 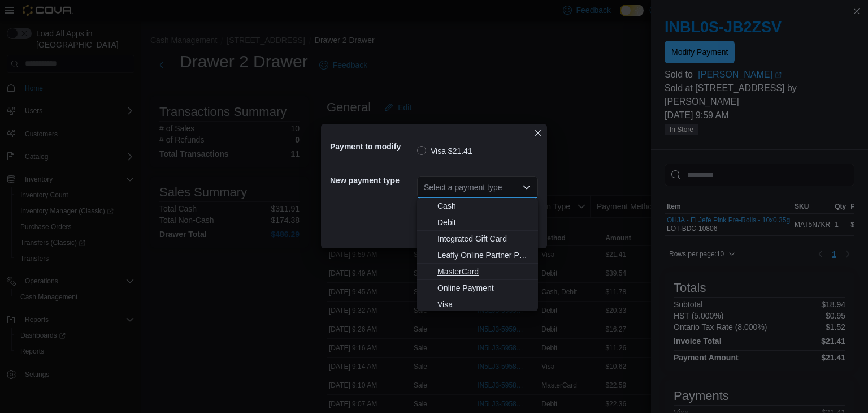 I want to click on button: Closes this modal window, so click(x=538, y=133).